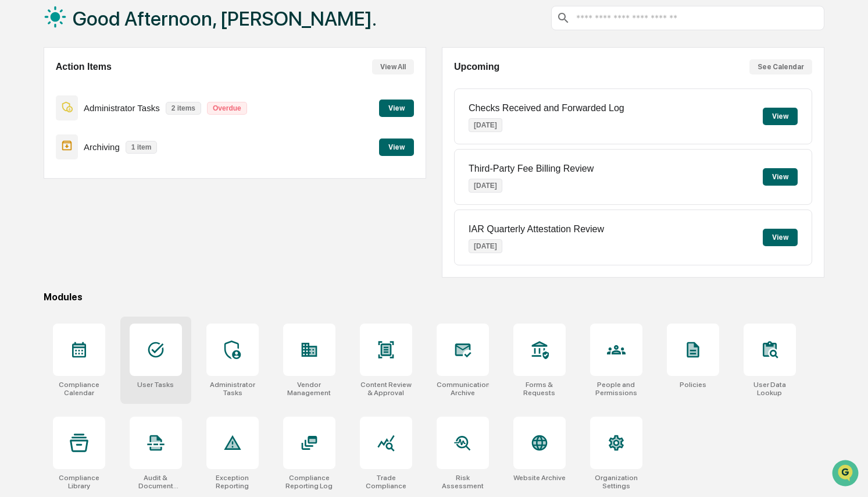  Describe the element at coordinates (93, 105) in the screenshot. I see `div: We're available if you need us!` at that location.